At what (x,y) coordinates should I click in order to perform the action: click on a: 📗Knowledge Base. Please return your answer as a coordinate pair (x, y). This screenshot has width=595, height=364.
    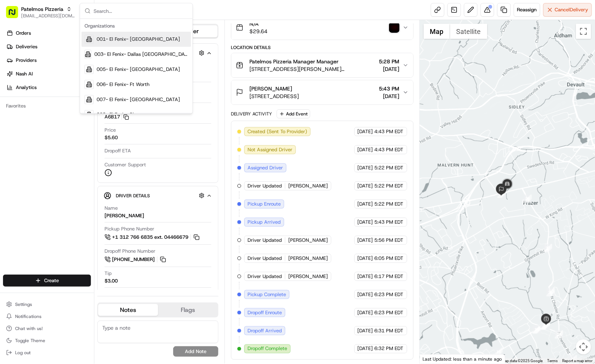
    Looking at the image, I should click on (32, 113).